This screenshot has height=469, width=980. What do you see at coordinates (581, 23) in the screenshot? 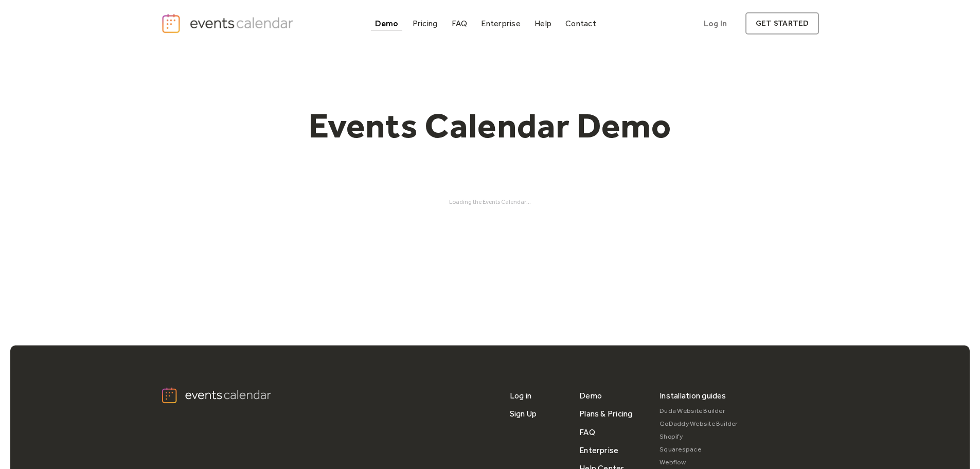
I see `a: Contact` at bounding box center [581, 23].